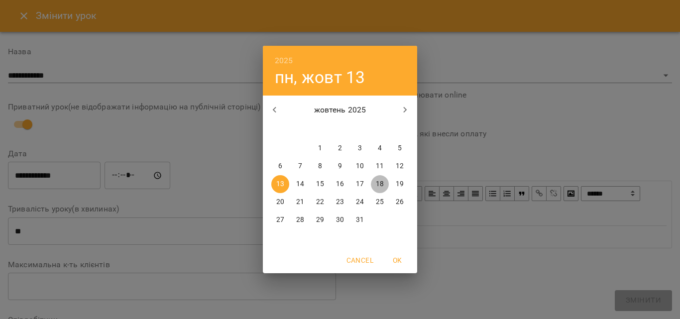 This screenshot has width=680, height=319. Describe the element at coordinates (280, 202) in the screenshot. I see `button: 20` at that location.